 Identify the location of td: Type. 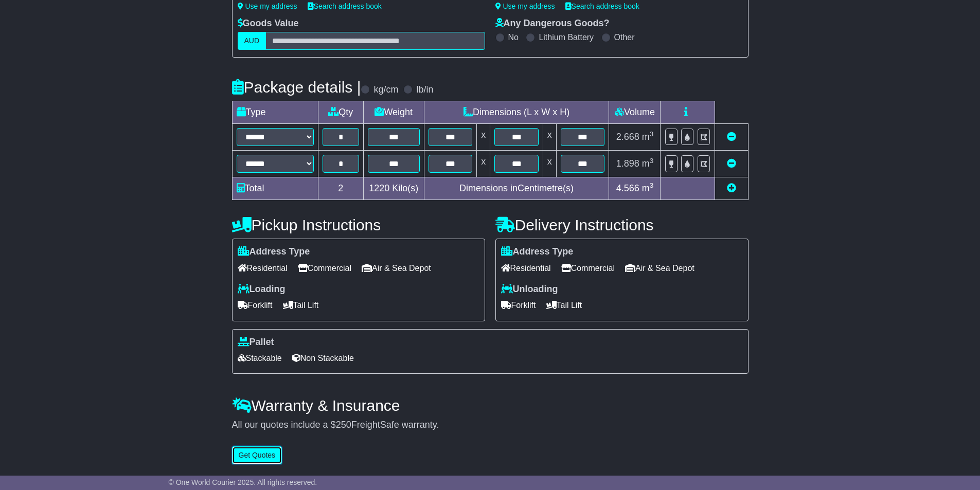
(275, 113).